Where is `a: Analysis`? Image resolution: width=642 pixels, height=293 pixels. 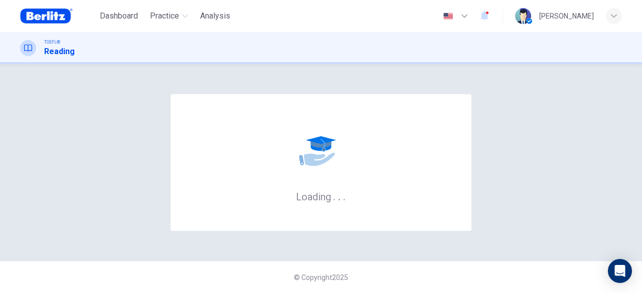
a: Analysis is located at coordinates (215, 16).